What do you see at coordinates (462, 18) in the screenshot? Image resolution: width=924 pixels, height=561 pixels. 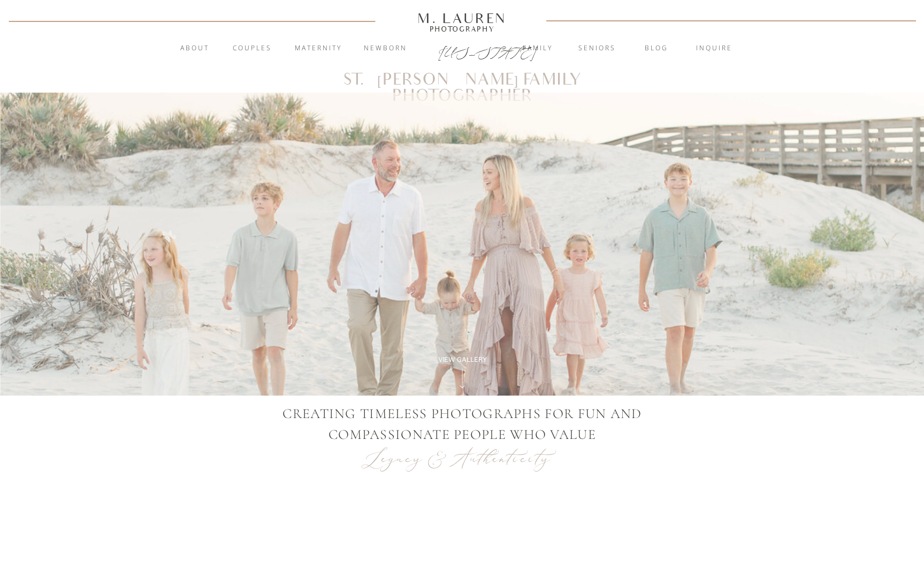 I see `div: M. Lauren` at bounding box center [462, 18].